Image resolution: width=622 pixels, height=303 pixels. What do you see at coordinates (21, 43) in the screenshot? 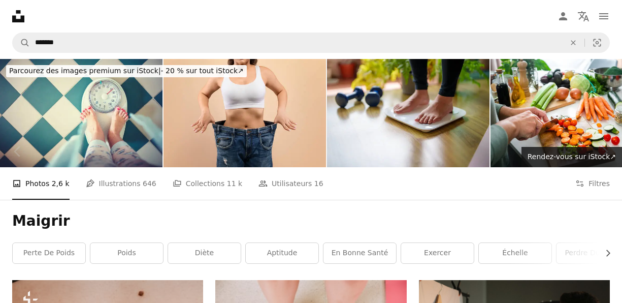
I see `button: Rechercher sur Unsplash` at bounding box center [21, 43].